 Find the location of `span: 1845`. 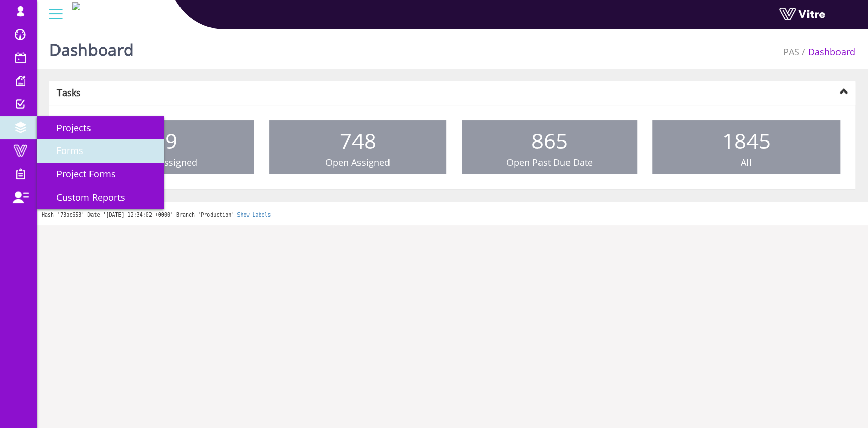

span: 1845 is located at coordinates (747, 140).